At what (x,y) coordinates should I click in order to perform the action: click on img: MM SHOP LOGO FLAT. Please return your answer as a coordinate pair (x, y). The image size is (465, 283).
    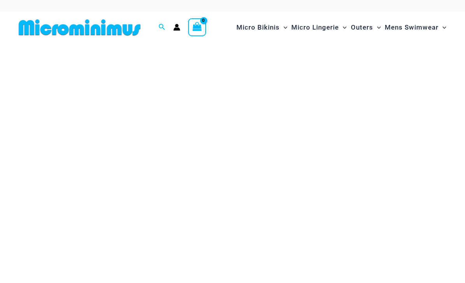
    Looking at the image, I should click on (79, 27).